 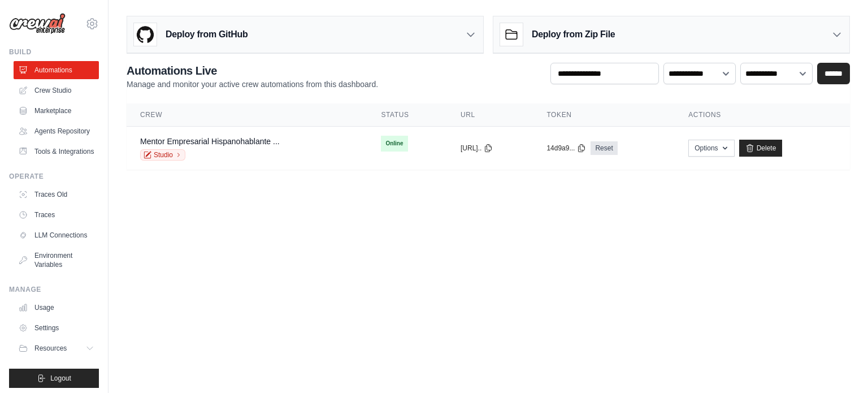 What do you see at coordinates (163, 155) in the screenshot?
I see `a: Studio` at bounding box center [163, 155].